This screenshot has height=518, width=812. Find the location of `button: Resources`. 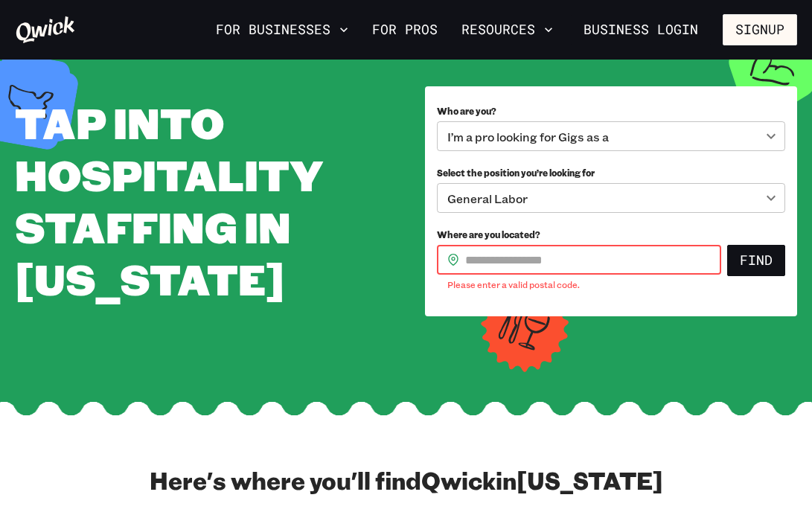

button: Resources is located at coordinates (507, 30).